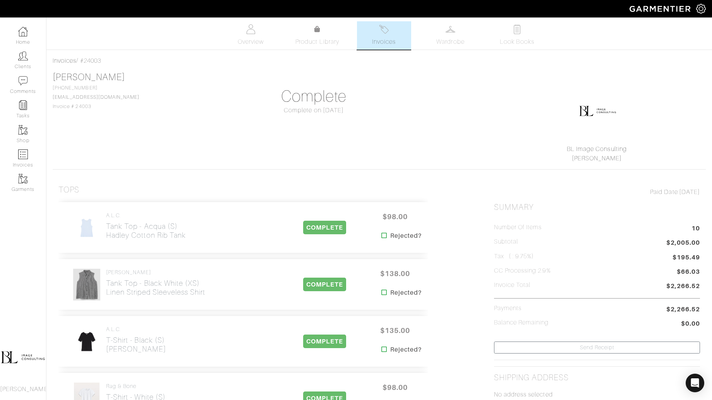 The image size is (712, 400). What do you see at coordinates (701, 9) in the screenshot?
I see `img: gear-icon-white-bd11855cb880d31180b6d7d6211b90ccbf57a29d726f0c71d8c61bd08dd39cc2.png` at bounding box center [701, 9].